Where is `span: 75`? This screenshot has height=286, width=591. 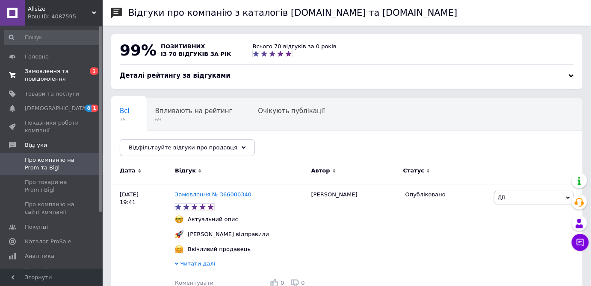 span: 75 is located at coordinates (124, 120).